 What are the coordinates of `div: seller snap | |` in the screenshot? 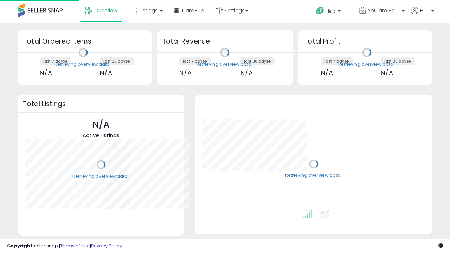 It's located at (64, 246).